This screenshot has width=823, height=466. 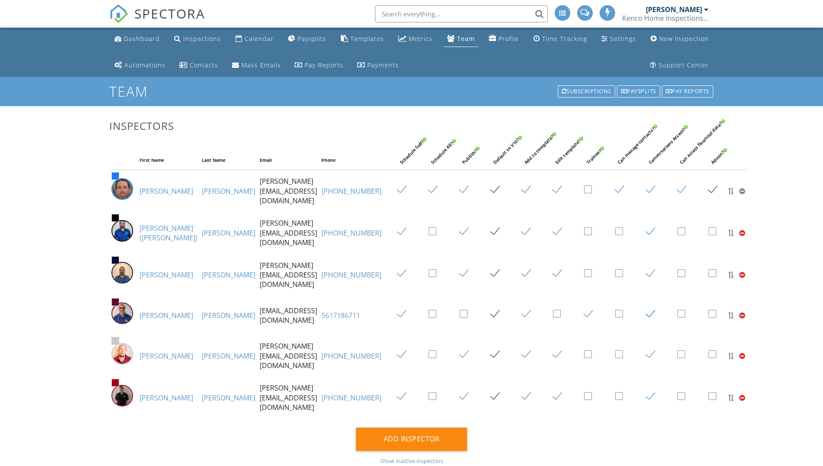 I want to click on a: Automations (Basic), so click(x=140, y=65).